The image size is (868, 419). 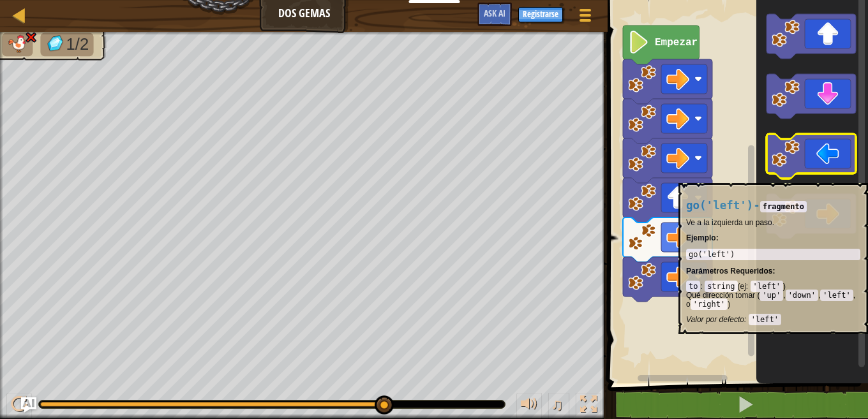 What do you see at coordinates (801, 295) in the screenshot?
I see `code: 'down'` at bounding box center [801, 295].